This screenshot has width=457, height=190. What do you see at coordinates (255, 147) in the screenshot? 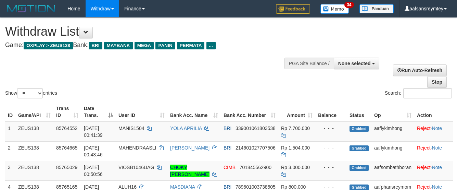
I see `span: Copy 214601027707506 to clipboard` at bounding box center [255, 147].